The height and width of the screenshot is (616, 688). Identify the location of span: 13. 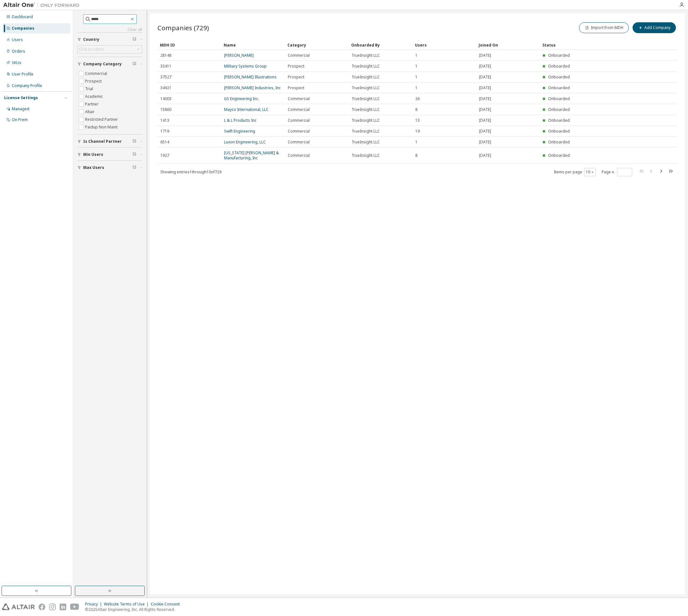
(418, 120).